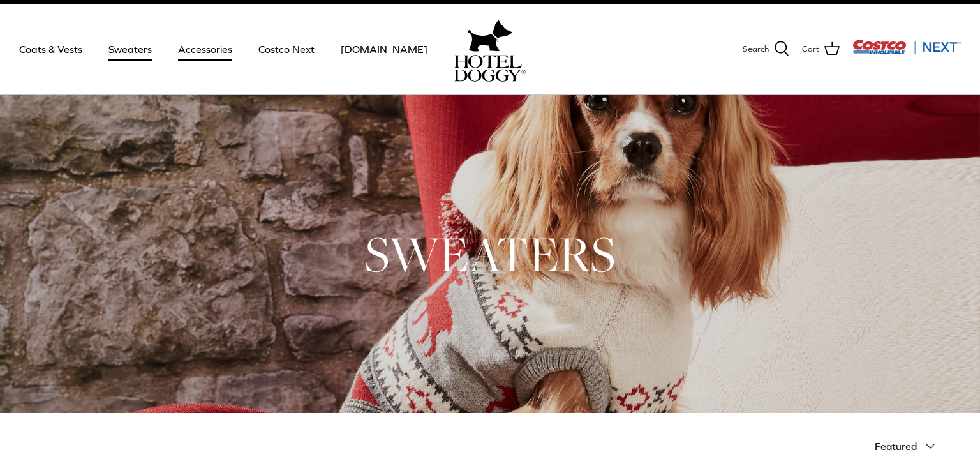  Describe the element at coordinates (490, 254) in the screenshot. I see `h1: SWEATERS` at that location.